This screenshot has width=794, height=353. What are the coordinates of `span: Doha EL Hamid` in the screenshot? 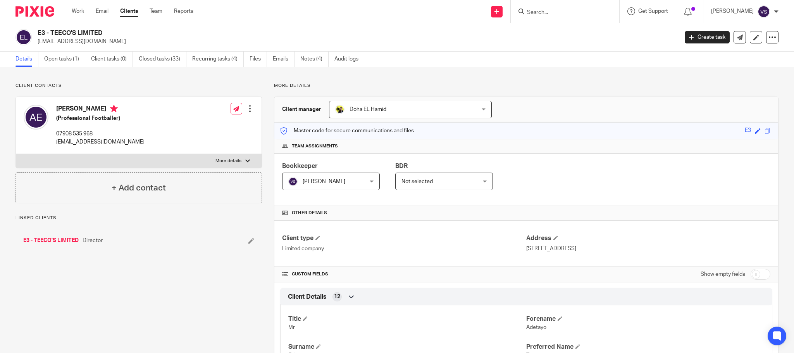 It's located at (368, 109).